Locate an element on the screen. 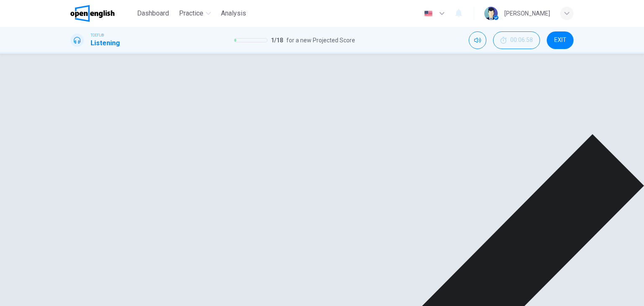  img: en is located at coordinates (428, 13).